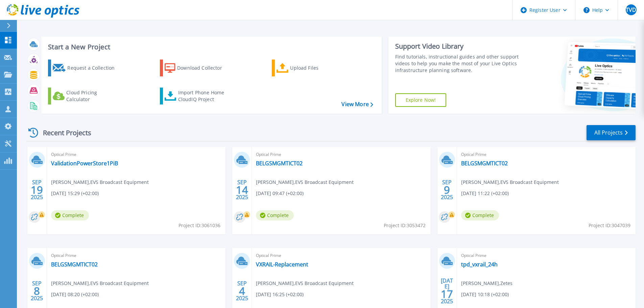  What do you see at coordinates (357, 104) in the screenshot?
I see `a: View More` at bounding box center [357, 104].